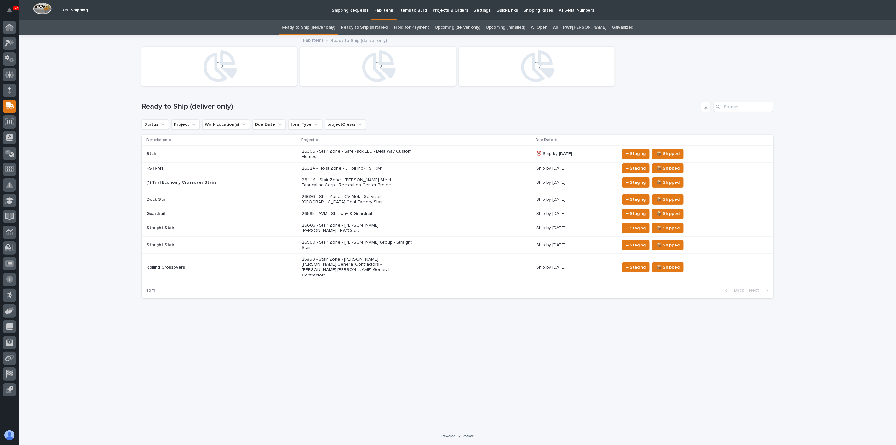 The width and height of the screenshot is (896, 445). What do you see at coordinates (357, 214) in the screenshot?
I see `p: 26585 - AVM - Stairway & Guardrail` at bounding box center [357, 214].